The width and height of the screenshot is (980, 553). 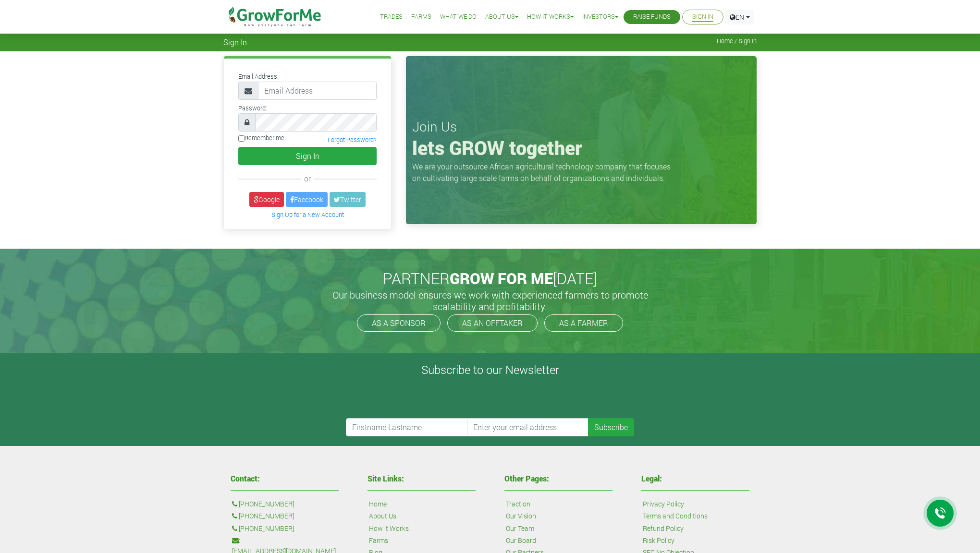 What do you see at coordinates (252, 108) in the screenshot?
I see `label: Password:` at bounding box center [252, 108].